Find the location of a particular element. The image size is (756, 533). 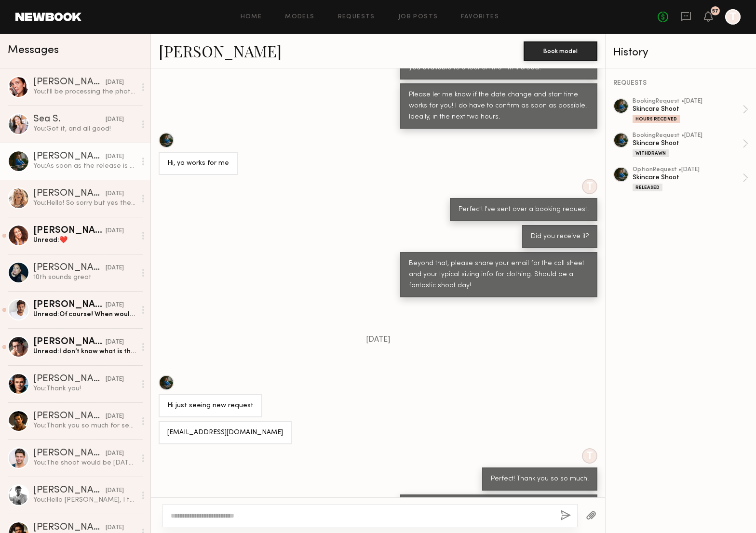

button: Book model is located at coordinates (560, 51).